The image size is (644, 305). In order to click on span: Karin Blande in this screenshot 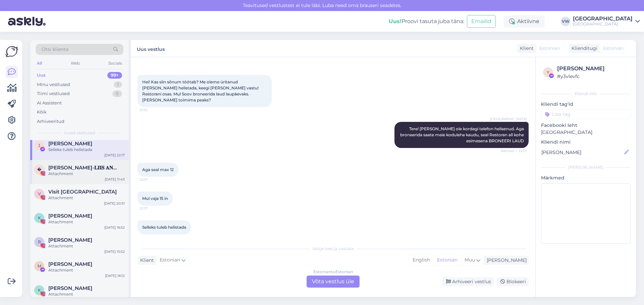, I will do `click(70, 288)`.